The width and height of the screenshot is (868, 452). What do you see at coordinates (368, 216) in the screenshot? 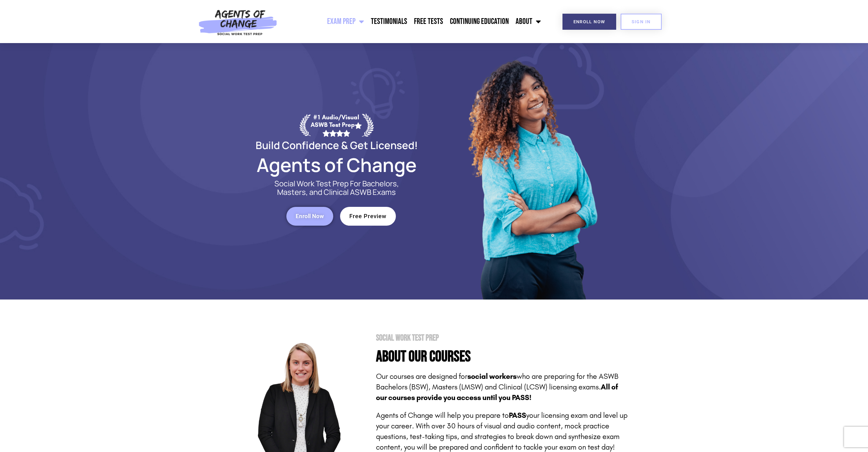
I see `span: Free Preview` at bounding box center [368, 216].